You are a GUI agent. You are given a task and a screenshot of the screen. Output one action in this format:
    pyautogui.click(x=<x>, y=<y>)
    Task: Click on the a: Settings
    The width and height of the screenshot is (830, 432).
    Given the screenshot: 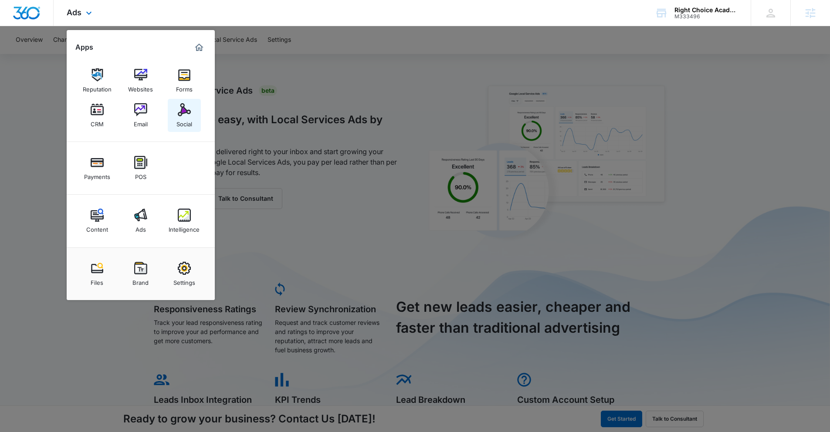 What is the action you would take?
    pyautogui.click(x=184, y=274)
    